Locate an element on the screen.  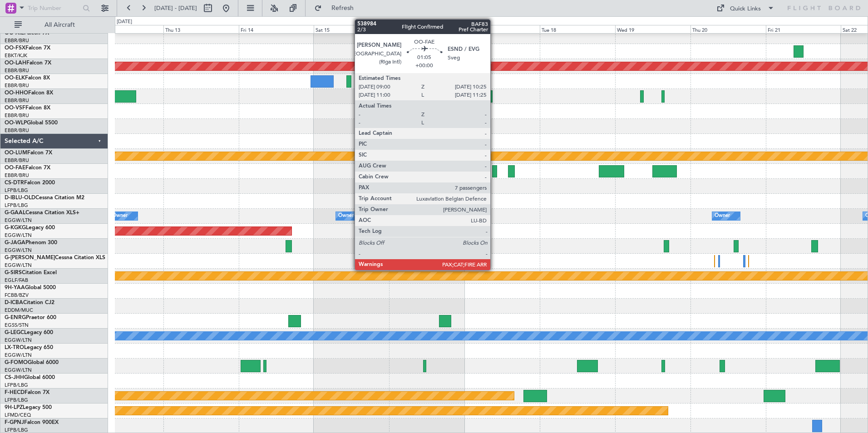
span: F-GPNJ is located at coordinates (14, 422).